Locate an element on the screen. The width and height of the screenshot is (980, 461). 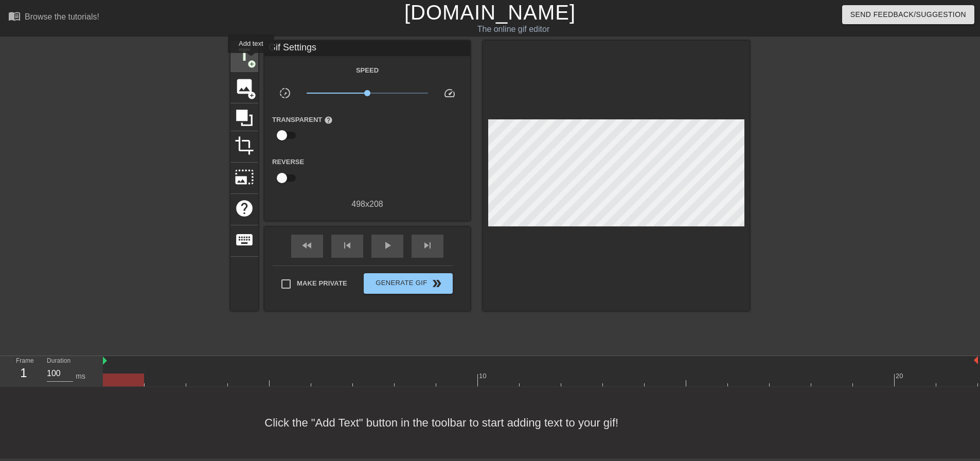
a: Browse the tutorials! is located at coordinates (54, 17).